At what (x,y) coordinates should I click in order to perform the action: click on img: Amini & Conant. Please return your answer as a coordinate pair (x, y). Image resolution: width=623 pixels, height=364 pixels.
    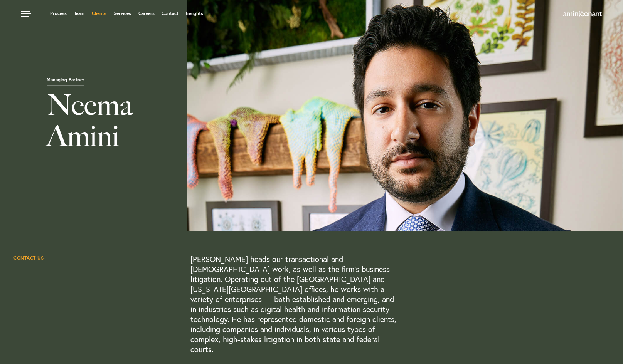
    Looking at the image, I should click on (582, 14).